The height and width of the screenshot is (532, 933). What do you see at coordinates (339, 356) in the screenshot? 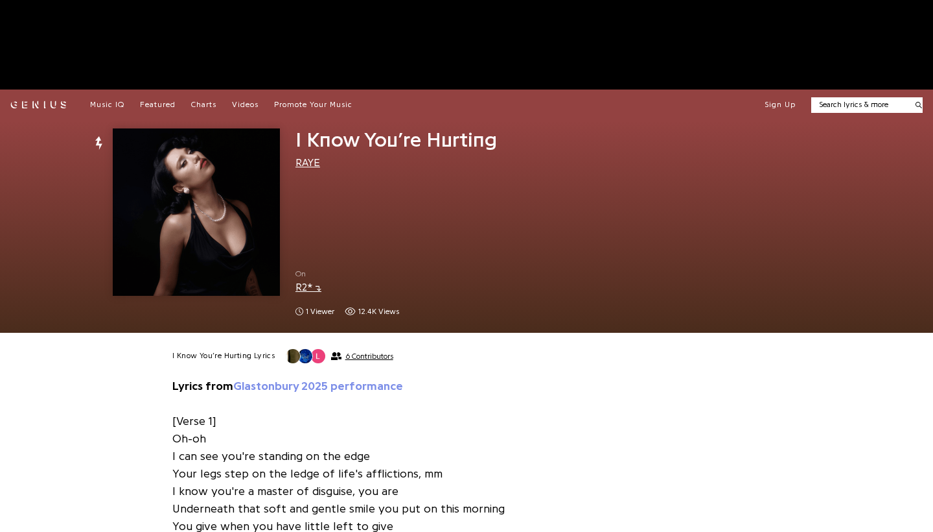
I see `button: 6 Contributors` at bounding box center [339, 356].